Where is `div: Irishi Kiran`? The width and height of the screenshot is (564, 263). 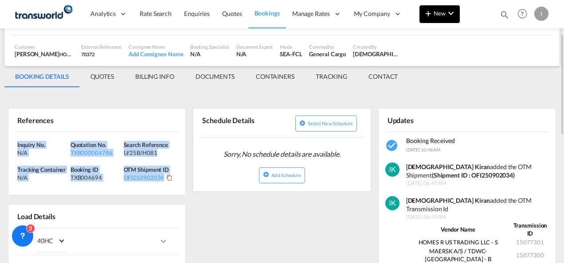 div: Irishi Kiran is located at coordinates (376, 54).